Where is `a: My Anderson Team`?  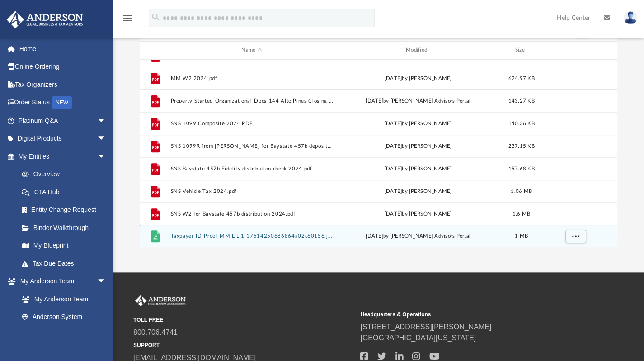 a: My Anderson Team is located at coordinates (61, 299).